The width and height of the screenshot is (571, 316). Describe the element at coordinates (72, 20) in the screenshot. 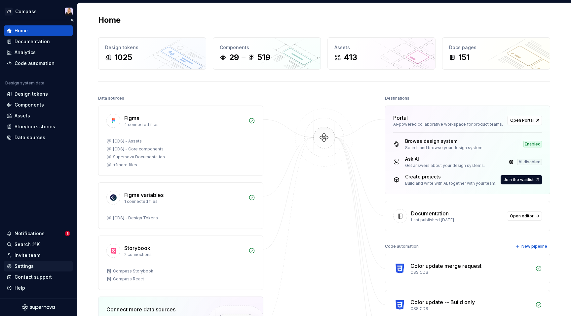

I see `button: Collapse sidebar` at that location.